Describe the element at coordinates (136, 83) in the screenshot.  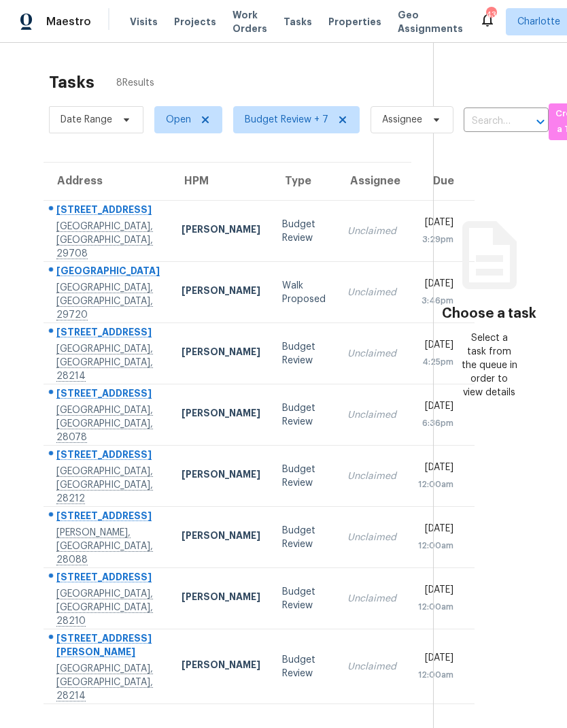
I see `span: 8 Results` at that location.